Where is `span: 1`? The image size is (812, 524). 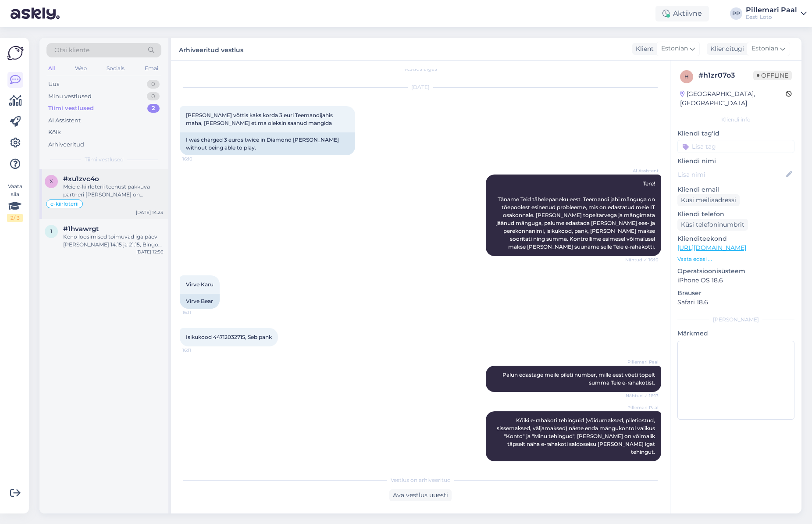 span: 1 is located at coordinates (51, 231).